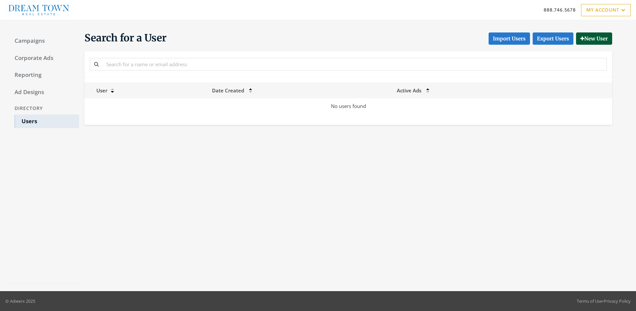 The image size is (636, 311). Describe the element at coordinates (553, 38) in the screenshot. I see `a: Export Users` at that location.